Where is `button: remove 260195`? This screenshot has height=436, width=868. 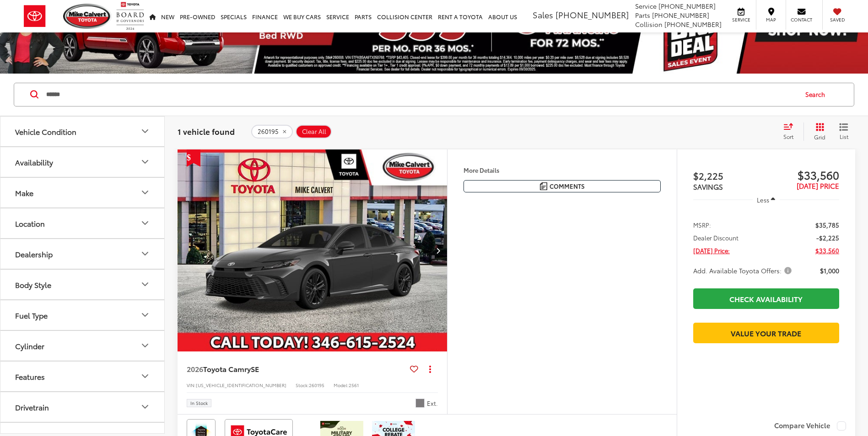
button: remove 260195 is located at coordinates (272, 131).